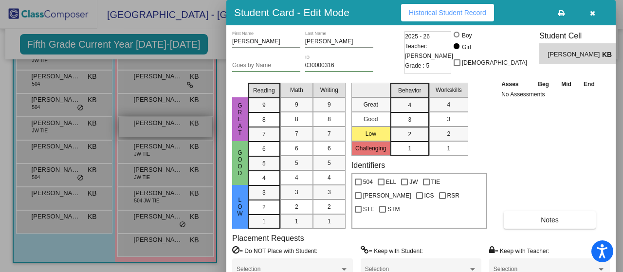  I want to click on th: End, so click(589, 84).